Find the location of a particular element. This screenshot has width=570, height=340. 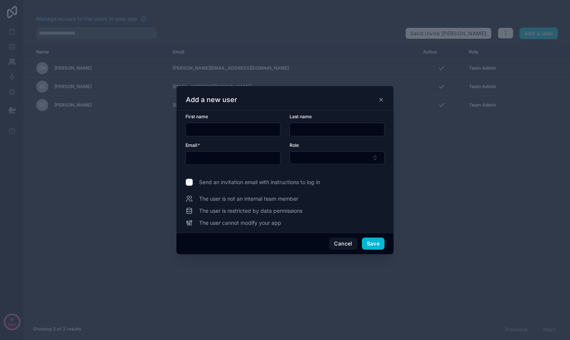

span: The user is restricted by data permissions is located at coordinates (251, 211).